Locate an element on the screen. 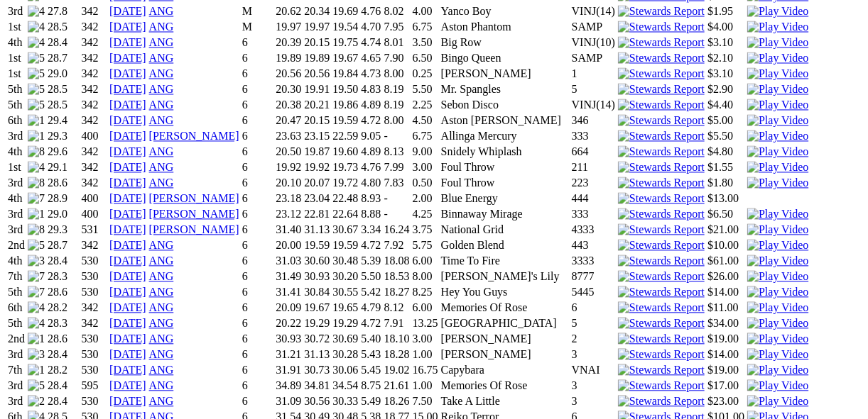  td: 8.00 is located at coordinates (397, 74).